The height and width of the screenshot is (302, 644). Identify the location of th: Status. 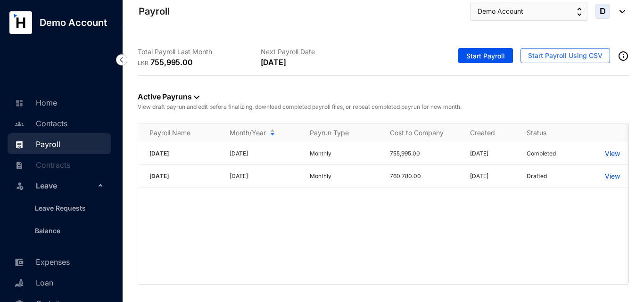
(554, 133).